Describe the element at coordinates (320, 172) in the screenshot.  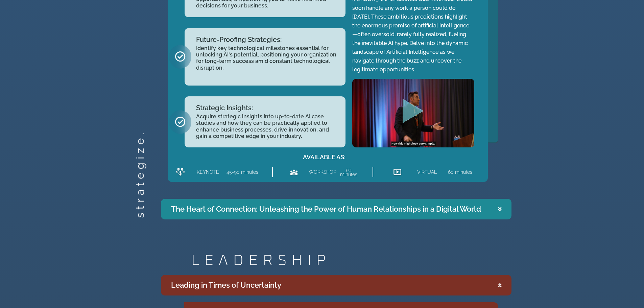
I see `h2: WORKSHOP` at that location.